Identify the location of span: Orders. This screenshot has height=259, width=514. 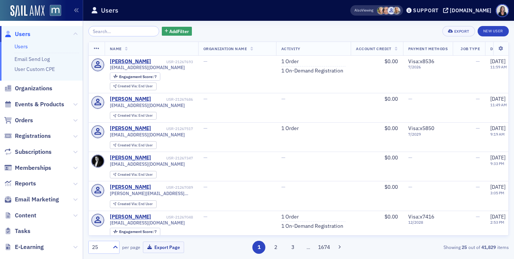
(24, 120).